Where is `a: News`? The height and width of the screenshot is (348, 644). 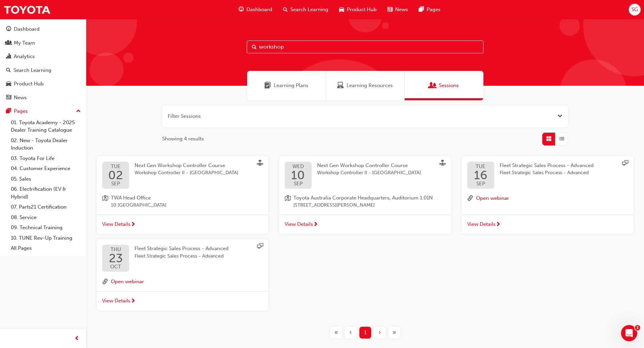 a: News is located at coordinates (43, 98).